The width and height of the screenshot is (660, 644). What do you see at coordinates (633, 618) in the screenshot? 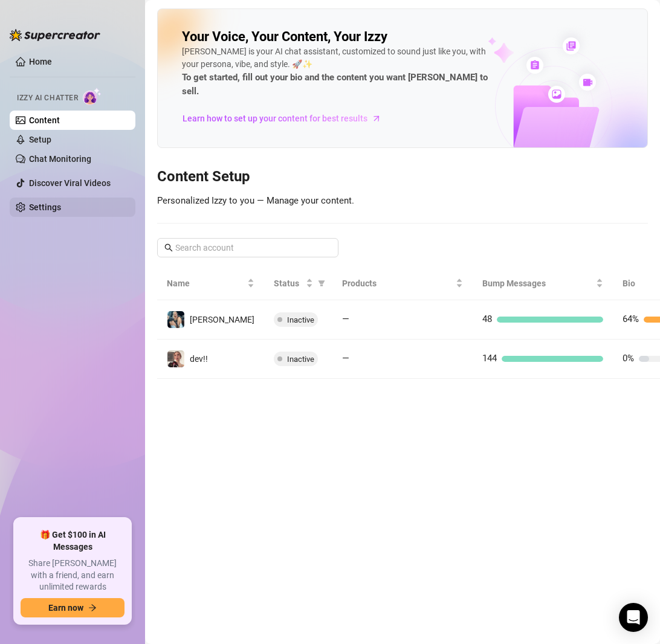
I see `div: Open Intercom Messenger` at bounding box center [633, 618].